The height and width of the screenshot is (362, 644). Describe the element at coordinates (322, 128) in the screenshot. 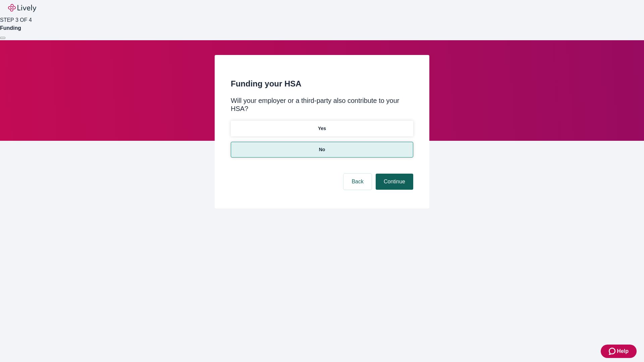

I see `p: Yes` at that location.